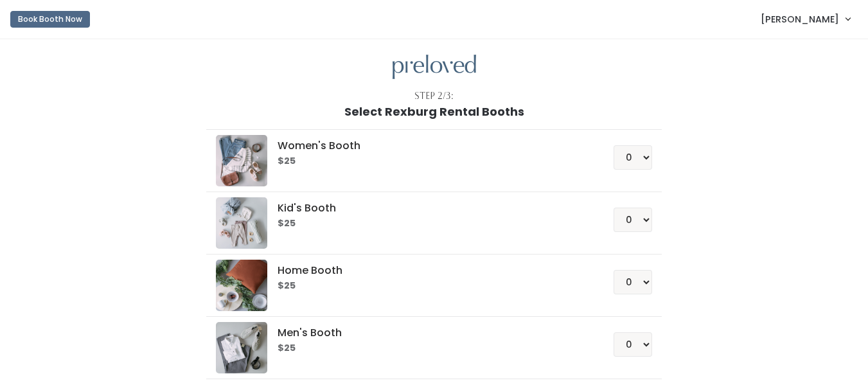  Describe the element at coordinates (434, 95) in the screenshot. I see `div: Step 2/3:` at that location.